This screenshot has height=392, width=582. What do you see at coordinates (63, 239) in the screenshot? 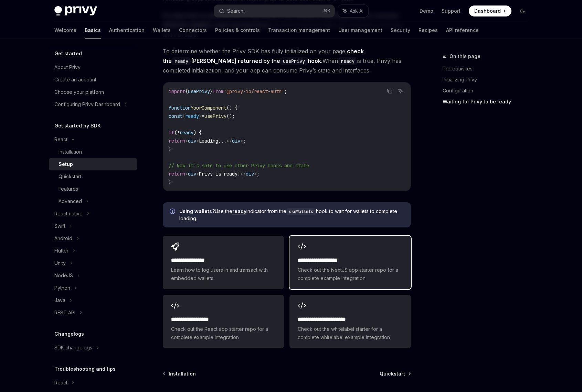
I see `div: Android` at bounding box center [63, 239].